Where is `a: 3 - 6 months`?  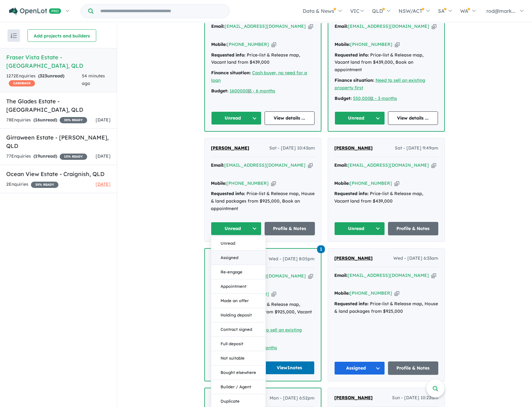
a: 3 - 6 months is located at coordinates (262, 91).